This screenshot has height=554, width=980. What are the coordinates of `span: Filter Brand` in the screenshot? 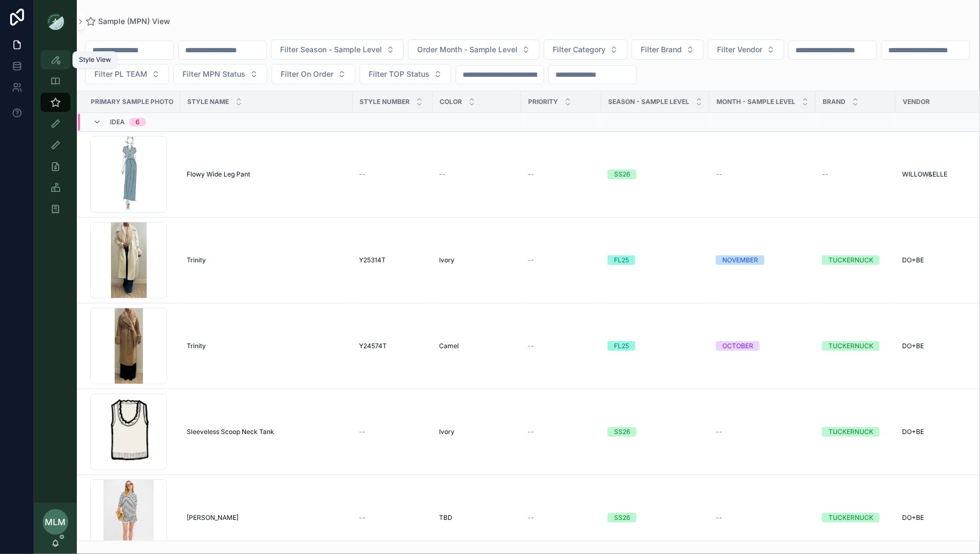 It's located at (661, 49).